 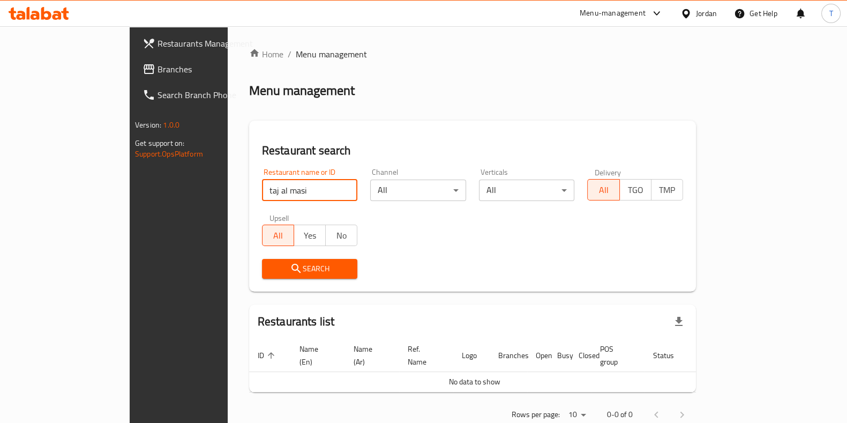 I want to click on h2: Restaurants list, so click(x=296, y=321).